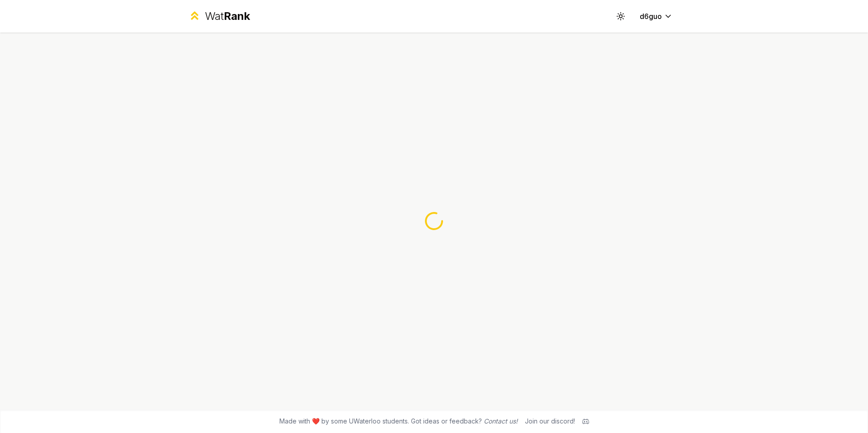 This screenshot has width=868, height=433. What do you see at coordinates (219, 17) in the screenshot?
I see `a: WatRank` at bounding box center [219, 17].